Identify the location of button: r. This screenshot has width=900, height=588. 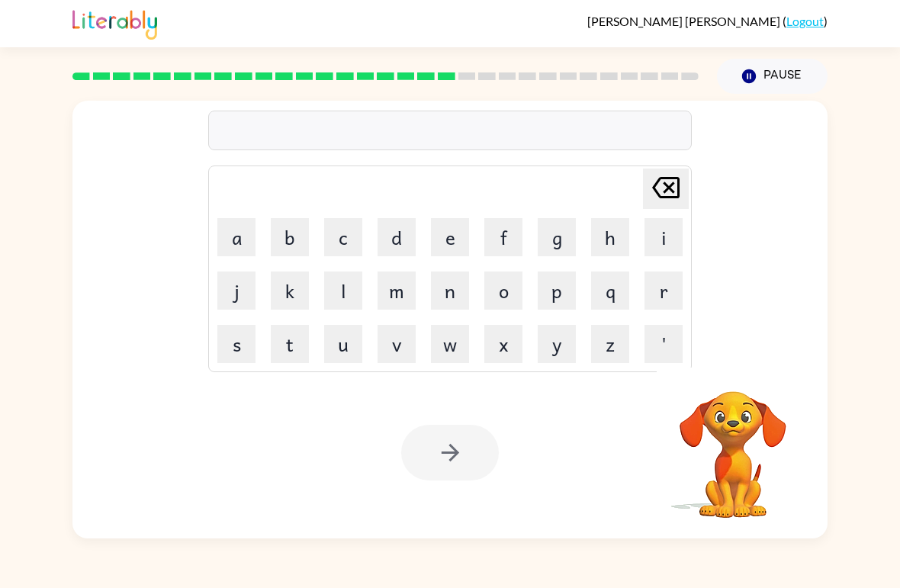
(664, 291).